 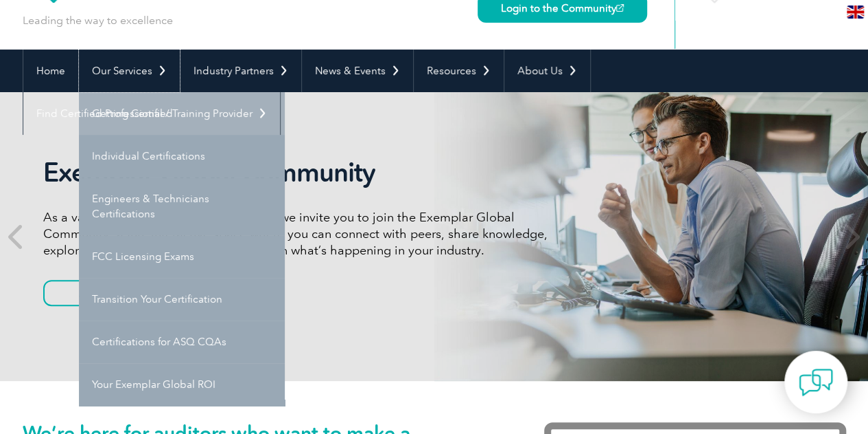 What do you see at coordinates (620, 8) in the screenshot?
I see `img: open_square.png` at bounding box center [620, 8].